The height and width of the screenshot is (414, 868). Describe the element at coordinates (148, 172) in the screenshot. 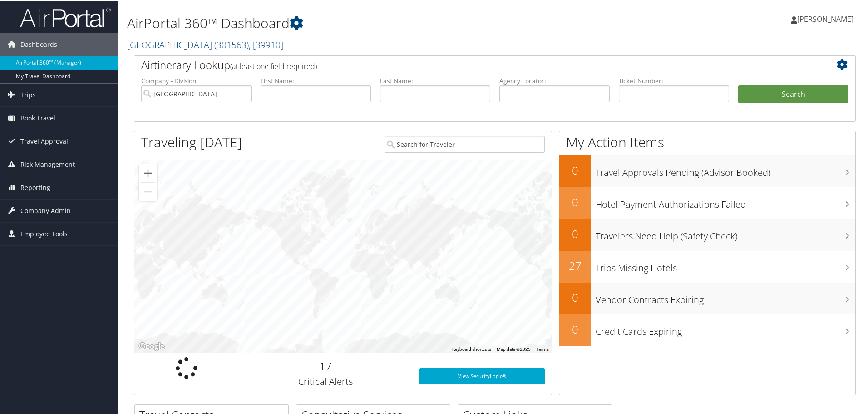

I see `button: Zoom in` at that location.